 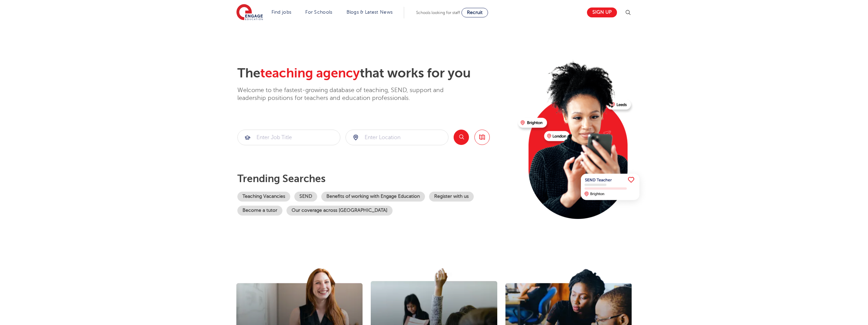 I want to click on button: Search, so click(x=461, y=137).